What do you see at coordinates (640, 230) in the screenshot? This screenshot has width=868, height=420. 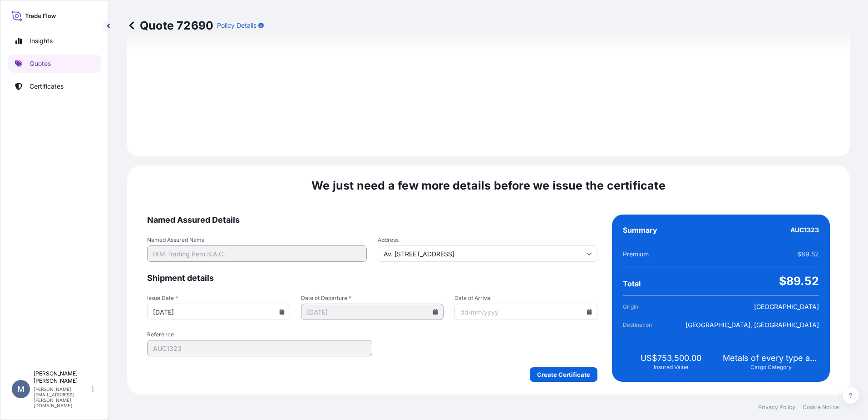 I see `span: Summary` at bounding box center [640, 230].